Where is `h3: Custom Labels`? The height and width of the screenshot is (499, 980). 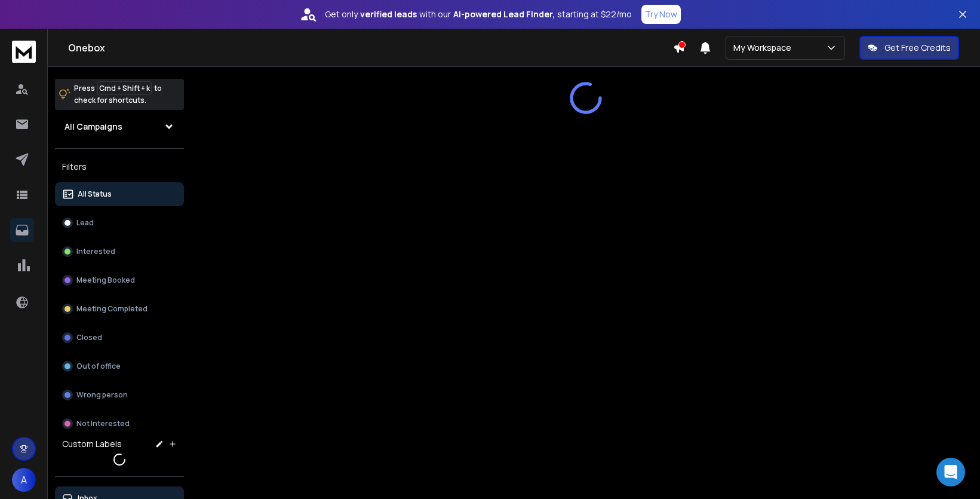 h3: Custom Labels is located at coordinates (92, 444).